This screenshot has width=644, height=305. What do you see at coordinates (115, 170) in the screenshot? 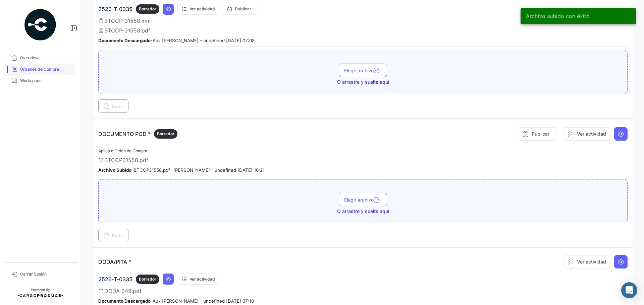
I see `b: Archivo Subido` at bounding box center [115, 170].